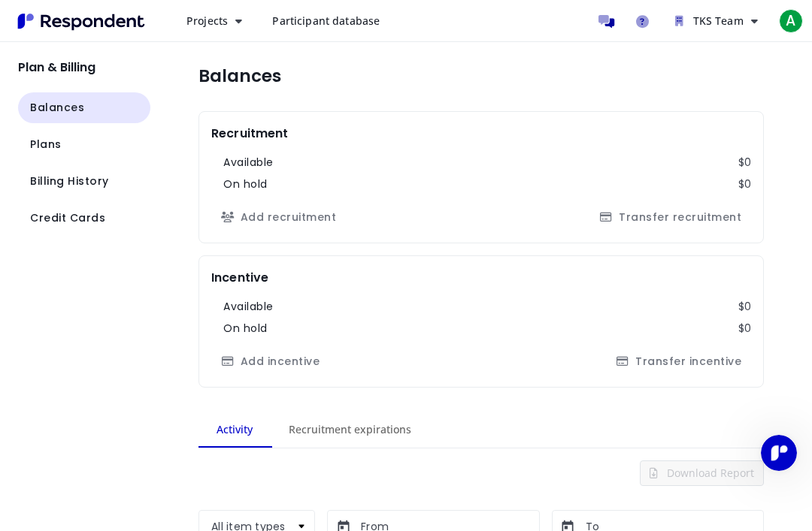 Image resolution: width=812 pixels, height=531 pixels. What do you see at coordinates (69, 181) in the screenshot?
I see `span: Billing History` at bounding box center [69, 181].